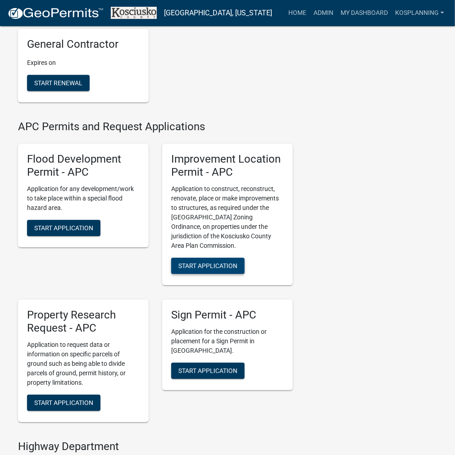 Image resolution: width=455 pixels, height=455 pixels. I want to click on a: Home, so click(297, 13).